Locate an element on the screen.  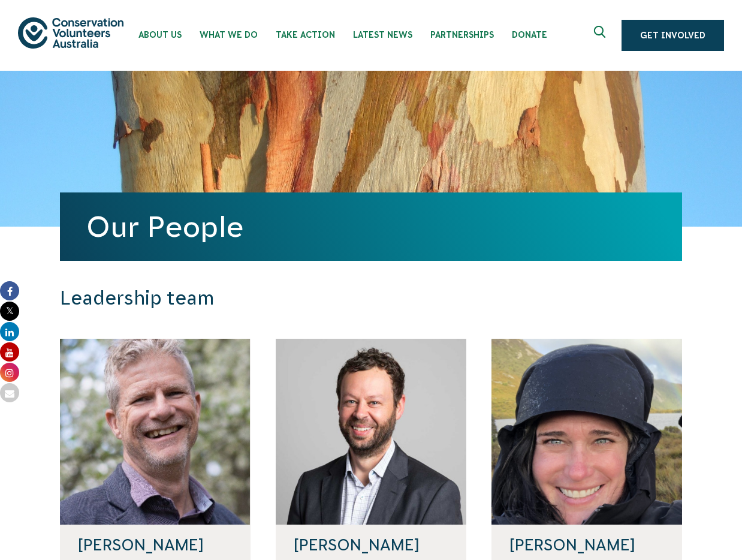
span: Donate is located at coordinates (530, 35).